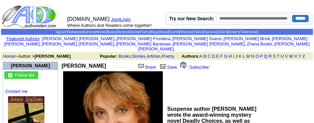 This screenshot has width=314, height=123. What do you see at coordinates (222, 56) in the screenshot?
I see `a: F` at bounding box center [222, 56].